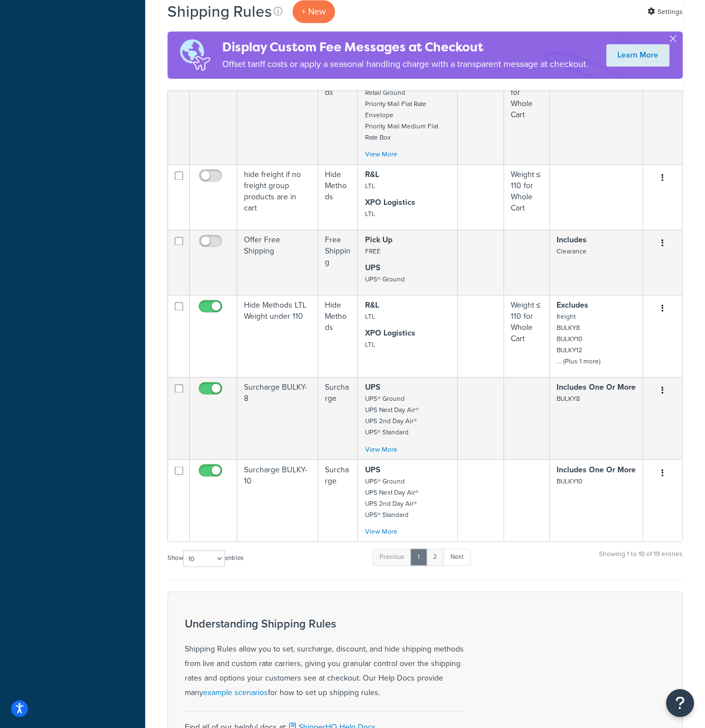 The width and height of the screenshot is (705, 728). Describe the element at coordinates (569, 481) in the screenshot. I see `small: BULKY10` at that location.